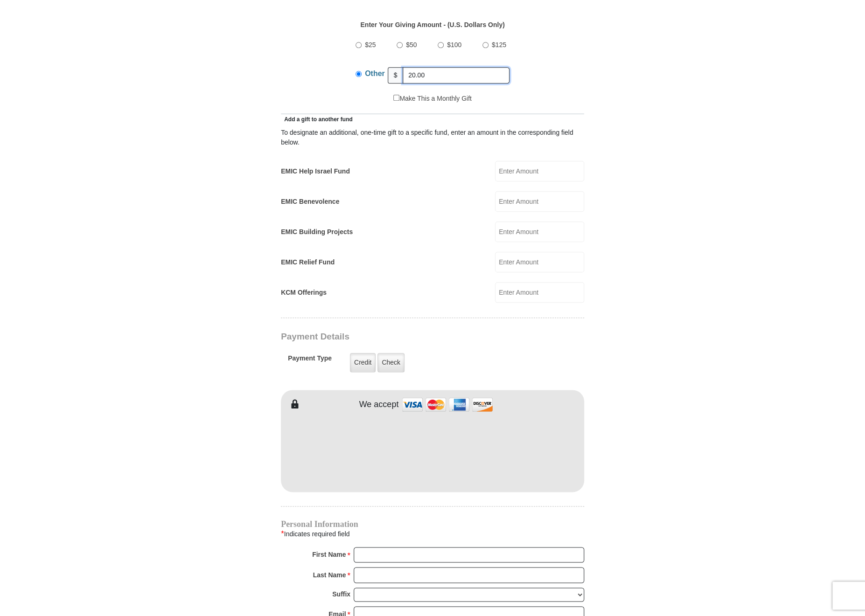 The image size is (865, 616). Describe the element at coordinates (307, 262) in the screenshot. I see `label: EMIC Relief Fund` at that location.